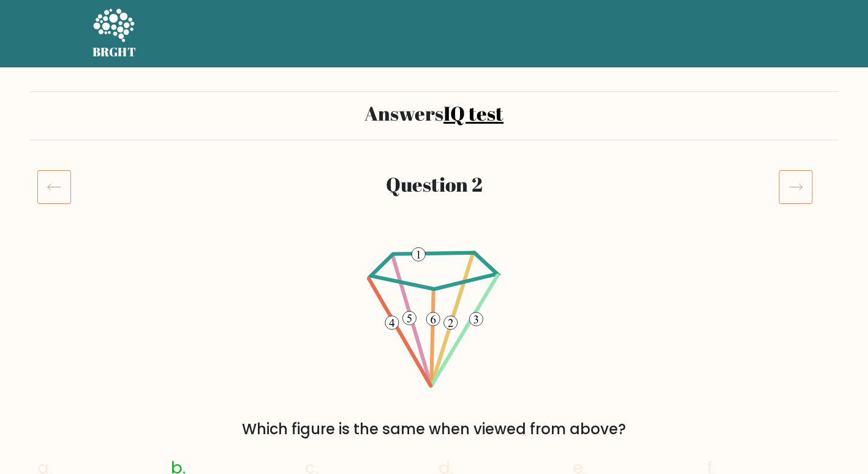 The height and width of the screenshot is (474, 868). What do you see at coordinates (434, 113) in the screenshot?
I see `h2: Answers` at bounding box center [434, 113].